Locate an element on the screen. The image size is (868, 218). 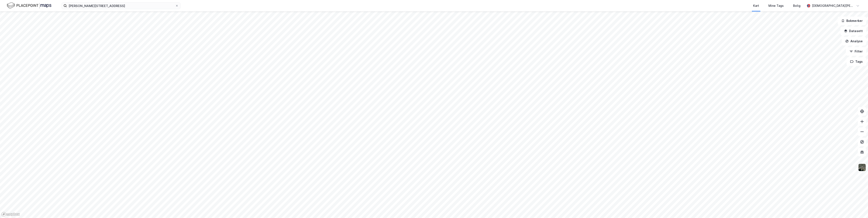
div: Mine Tags is located at coordinates (776, 6).